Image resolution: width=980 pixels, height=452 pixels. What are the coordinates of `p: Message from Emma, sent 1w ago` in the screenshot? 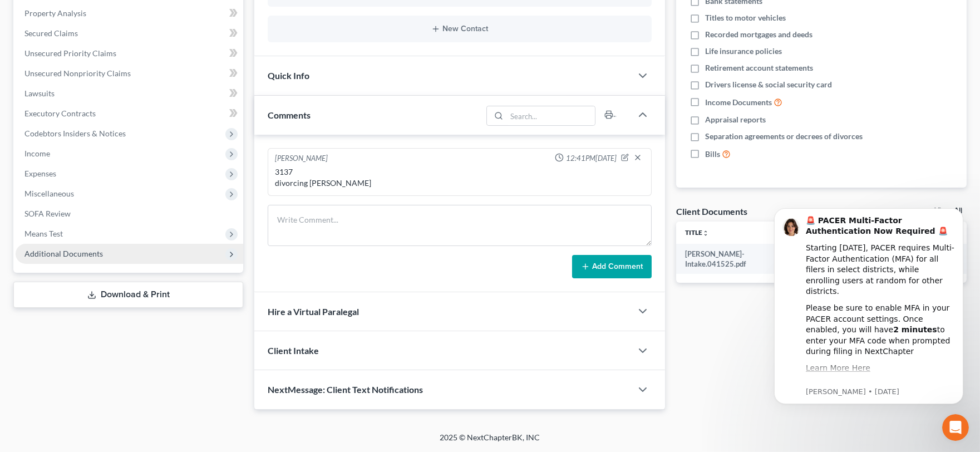 It's located at (123, 201).